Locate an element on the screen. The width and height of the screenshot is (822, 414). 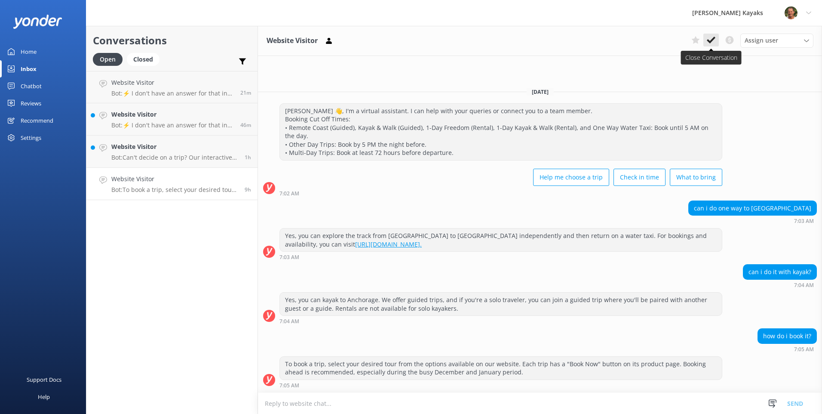
div: Home is located at coordinates (28, 52).